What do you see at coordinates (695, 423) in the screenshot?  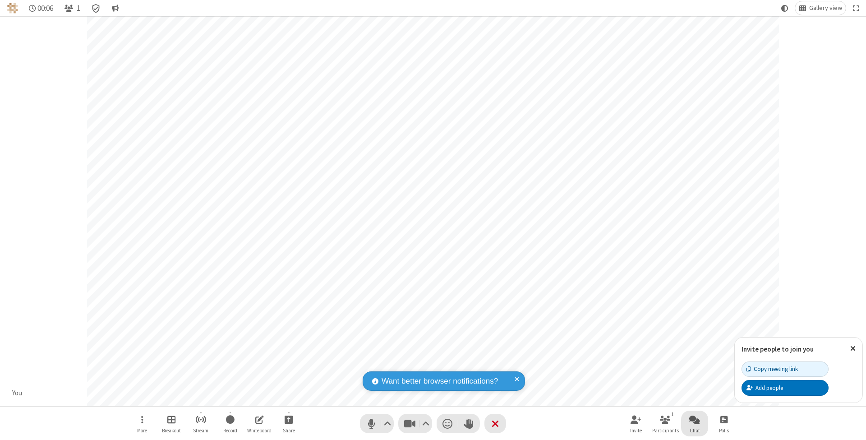 I see `button: Open chat` at bounding box center [695, 423].